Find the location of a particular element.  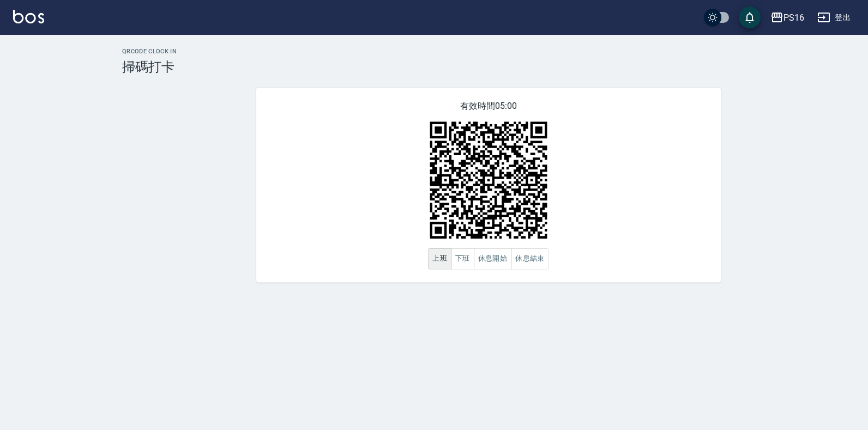

div: 有效時間 05:00 is located at coordinates (489, 185).